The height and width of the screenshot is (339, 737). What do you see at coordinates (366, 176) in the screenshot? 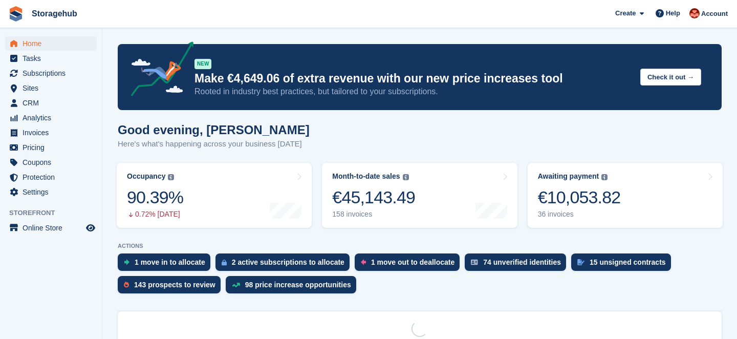
I see `div: Month-to-date sales` at bounding box center [366, 176].